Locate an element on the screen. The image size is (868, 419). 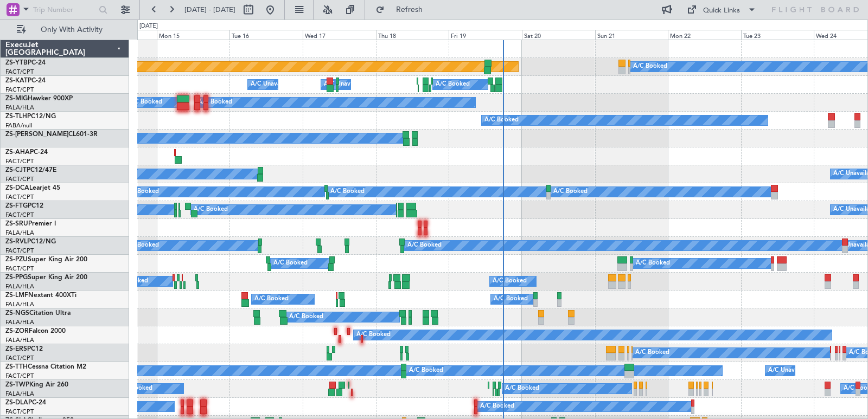
a: ZS-MIGHawker 900XP is located at coordinates (39, 99).